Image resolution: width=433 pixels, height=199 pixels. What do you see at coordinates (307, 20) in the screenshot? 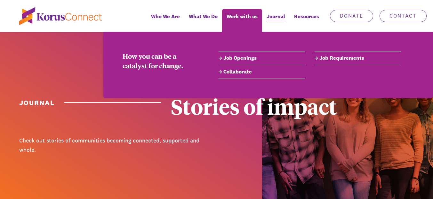
I see `div: Resources` at bounding box center [307, 20].